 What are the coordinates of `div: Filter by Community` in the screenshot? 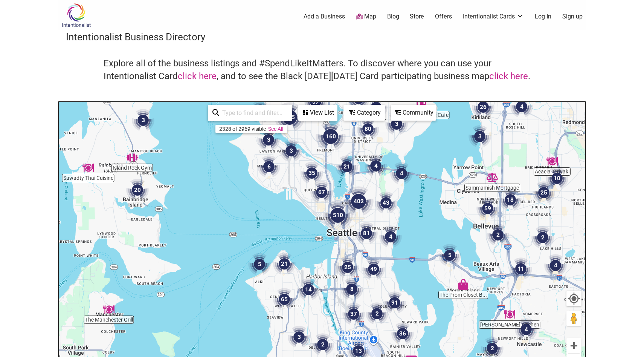 It's located at (414, 113).